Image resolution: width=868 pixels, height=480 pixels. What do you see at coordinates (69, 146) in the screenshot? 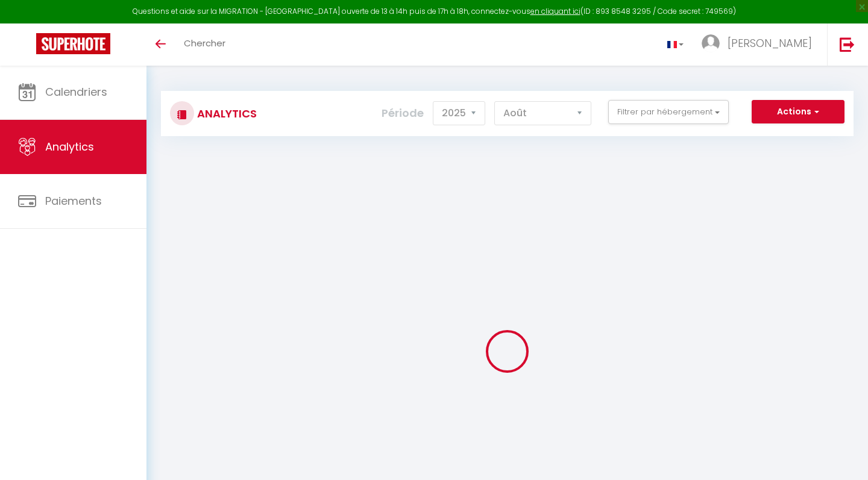
I see `span: Analytics` at bounding box center [69, 146].